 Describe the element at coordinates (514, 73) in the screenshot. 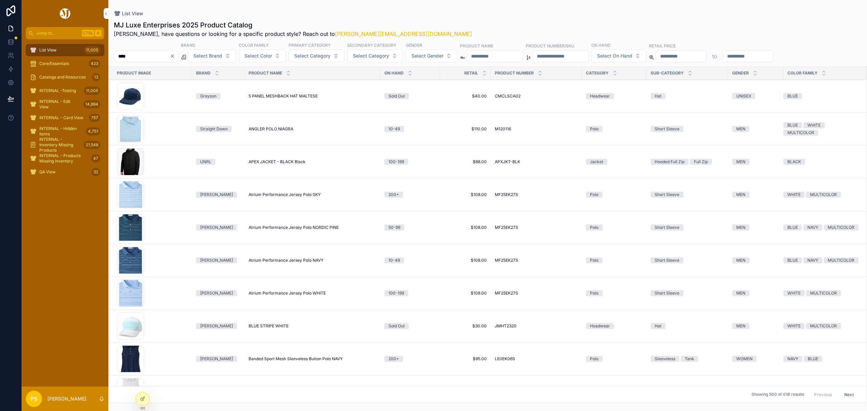

I see `span: Product Number` at that location.